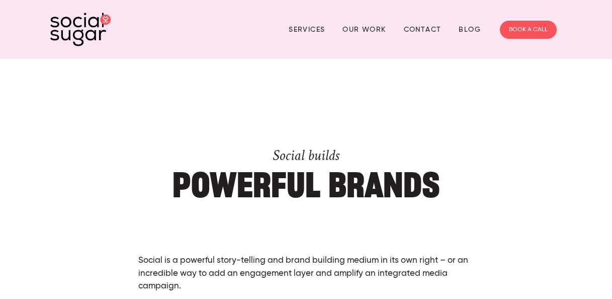  I want to click on a: Contact, so click(423, 29).